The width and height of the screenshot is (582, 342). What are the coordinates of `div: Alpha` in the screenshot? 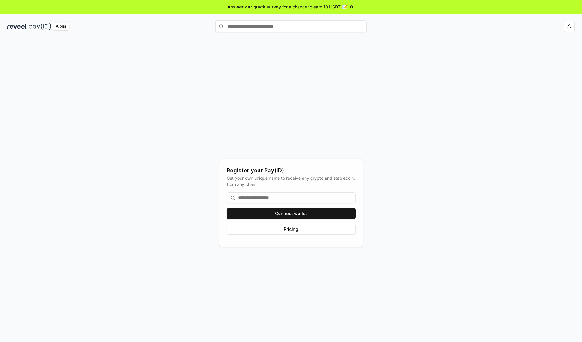 It's located at (61, 26).